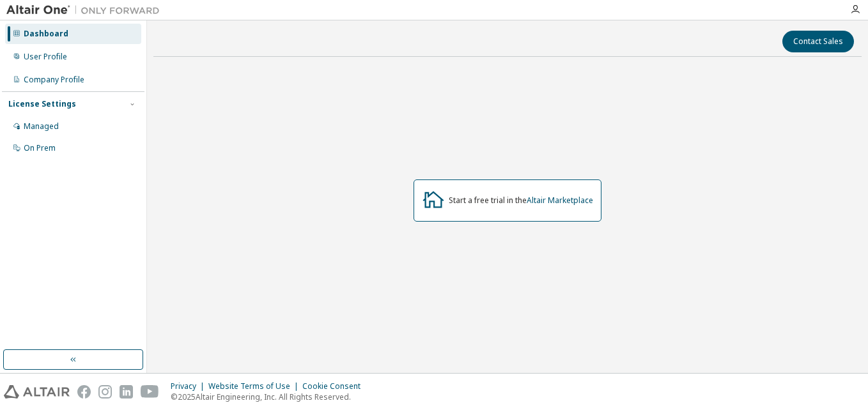 The image size is (868, 410). What do you see at coordinates (87, 10) in the screenshot?
I see `img: Altair One` at bounding box center [87, 10].